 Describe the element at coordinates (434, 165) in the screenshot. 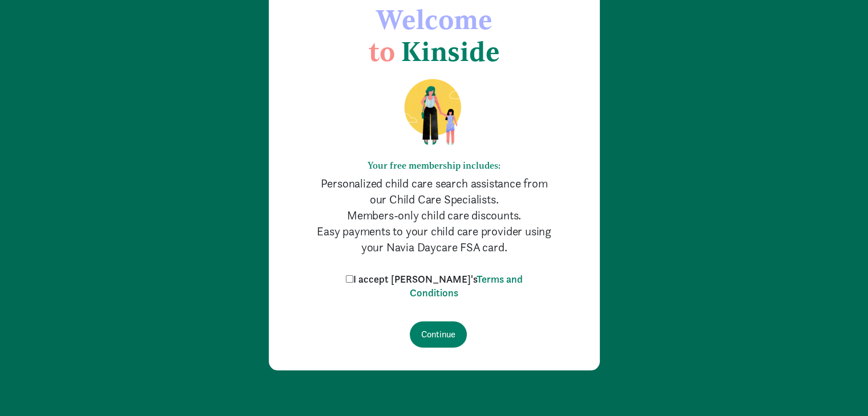

I see `h6: Your free membership includes:` at that location.